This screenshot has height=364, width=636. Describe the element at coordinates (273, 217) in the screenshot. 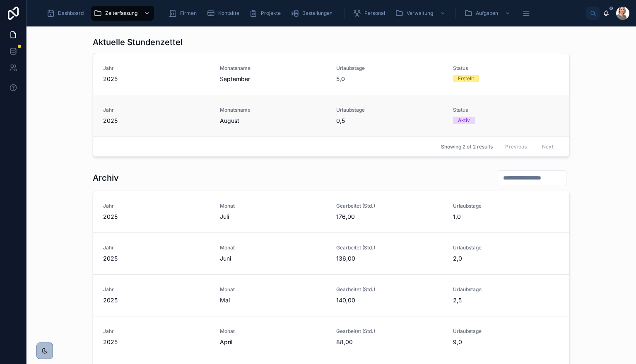

I see `span: Juli` at that location.